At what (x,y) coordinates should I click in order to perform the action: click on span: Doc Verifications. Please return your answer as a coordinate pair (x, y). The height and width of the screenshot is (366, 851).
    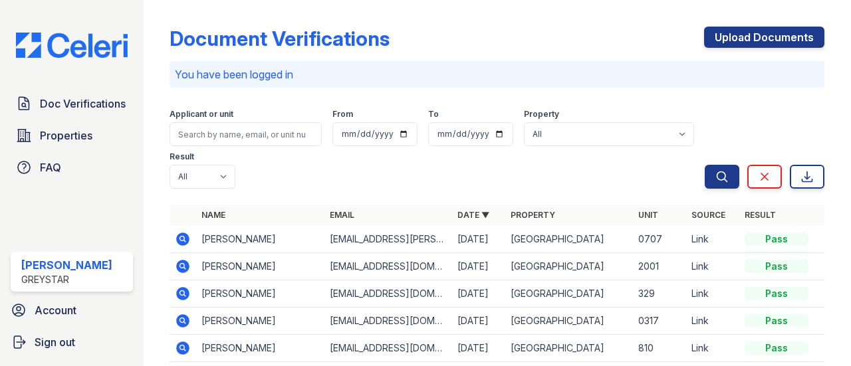
    Looking at the image, I should click on (82, 104).